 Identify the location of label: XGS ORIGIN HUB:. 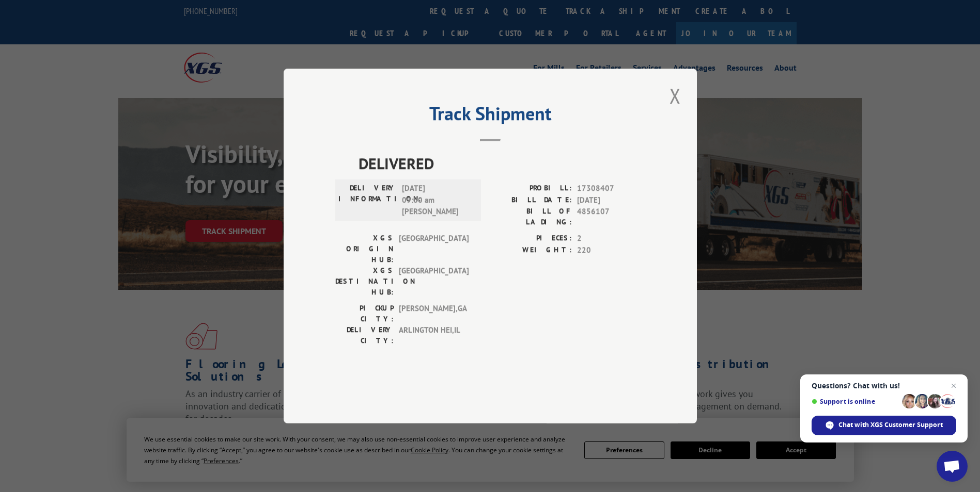
(365, 248).